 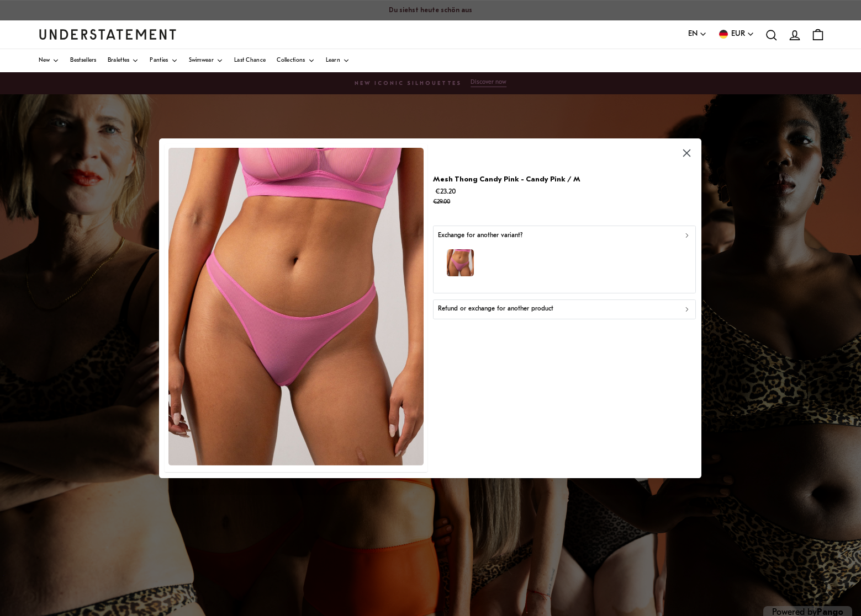 I want to click on span: Swimwear, so click(x=201, y=61).